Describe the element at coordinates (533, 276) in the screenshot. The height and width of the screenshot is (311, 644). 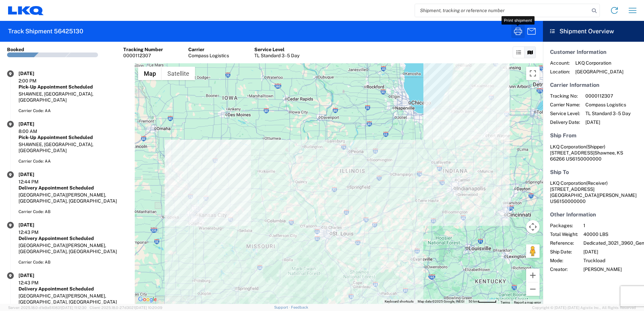
I see `button: Zoom in` at that location.